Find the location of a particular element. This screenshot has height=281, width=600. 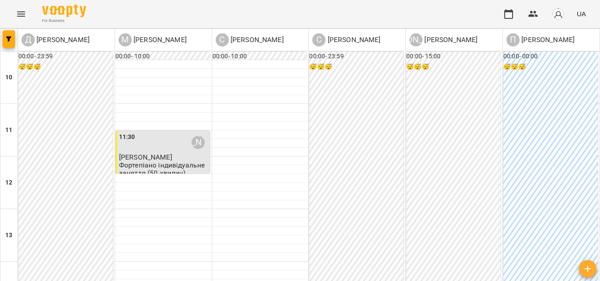

h6: 10 is located at coordinates (9, 78).